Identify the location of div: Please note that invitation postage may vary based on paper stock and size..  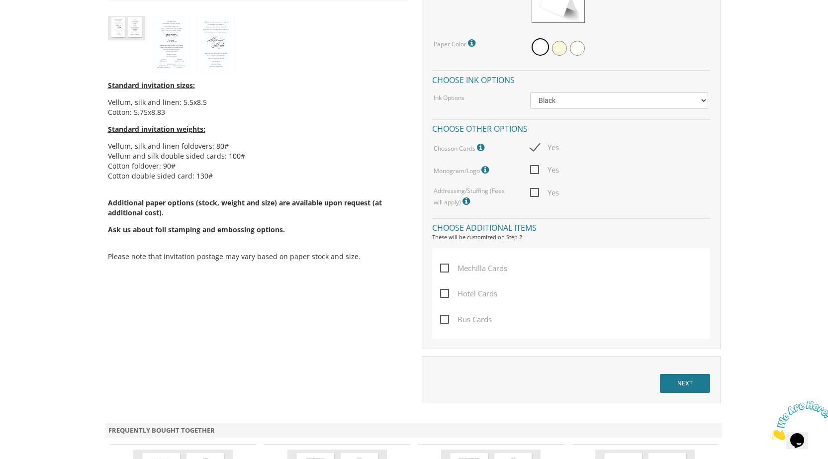
(257, 172).